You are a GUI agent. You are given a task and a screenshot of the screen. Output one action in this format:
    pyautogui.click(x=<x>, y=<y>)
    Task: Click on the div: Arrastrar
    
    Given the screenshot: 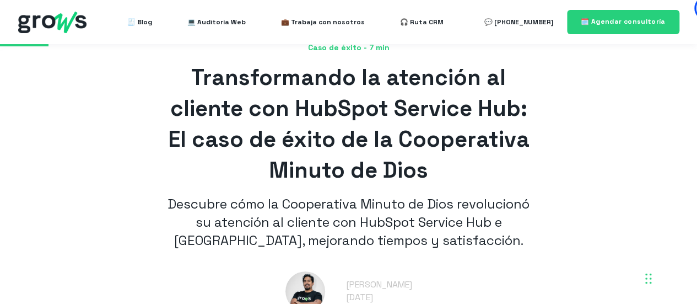 What is the action you would take?
    pyautogui.click(x=649, y=278)
    